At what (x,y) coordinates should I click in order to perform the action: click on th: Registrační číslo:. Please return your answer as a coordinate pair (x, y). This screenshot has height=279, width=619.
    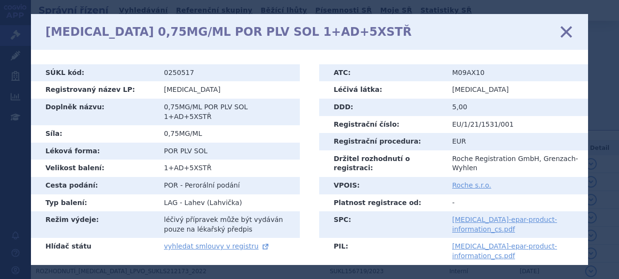
    Looking at the image, I should click on (382, 125).